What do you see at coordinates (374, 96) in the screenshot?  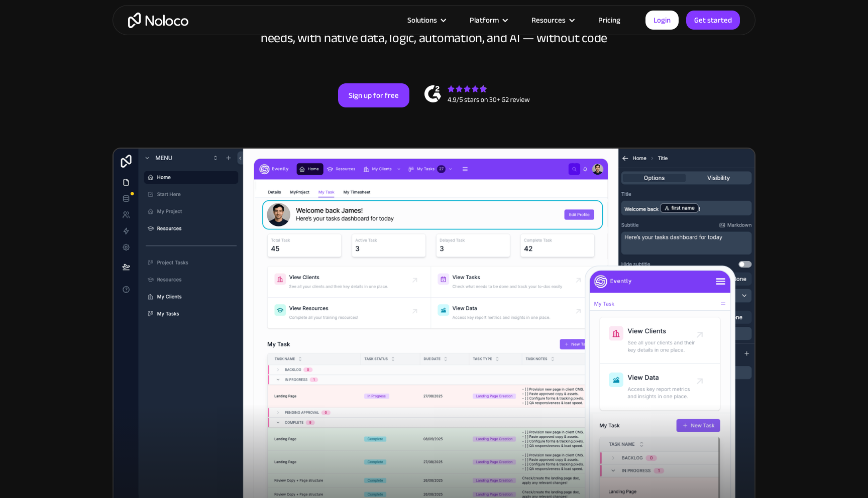 I see `a: Sign up for free` at bounding box center [374, 96].